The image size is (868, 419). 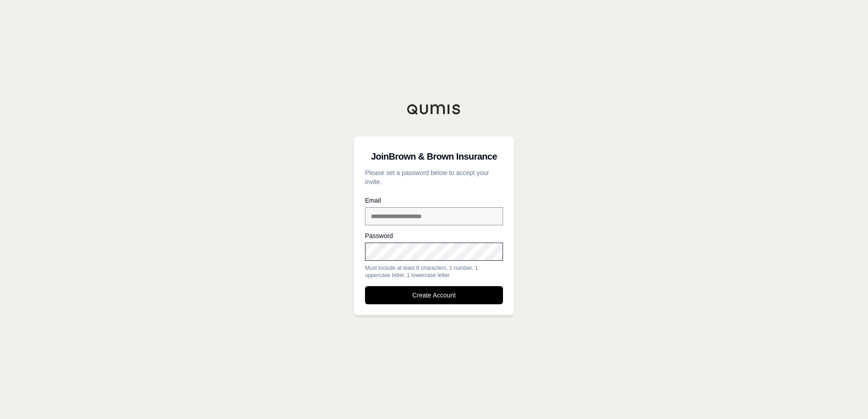 I want to click on label: Password, so click(x=434, y=236).